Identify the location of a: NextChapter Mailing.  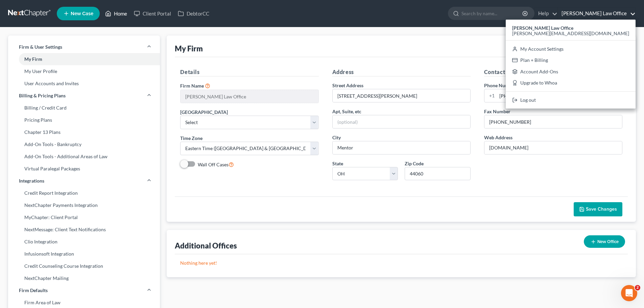
(84, 278).